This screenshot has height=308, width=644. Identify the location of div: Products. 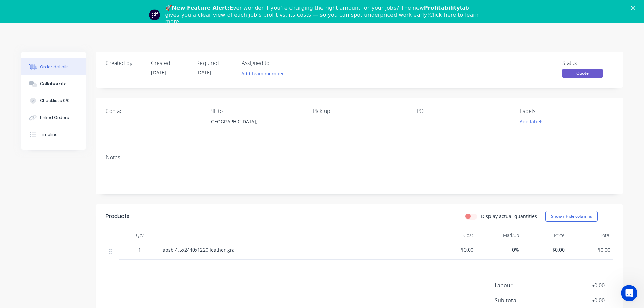
(118, 216).